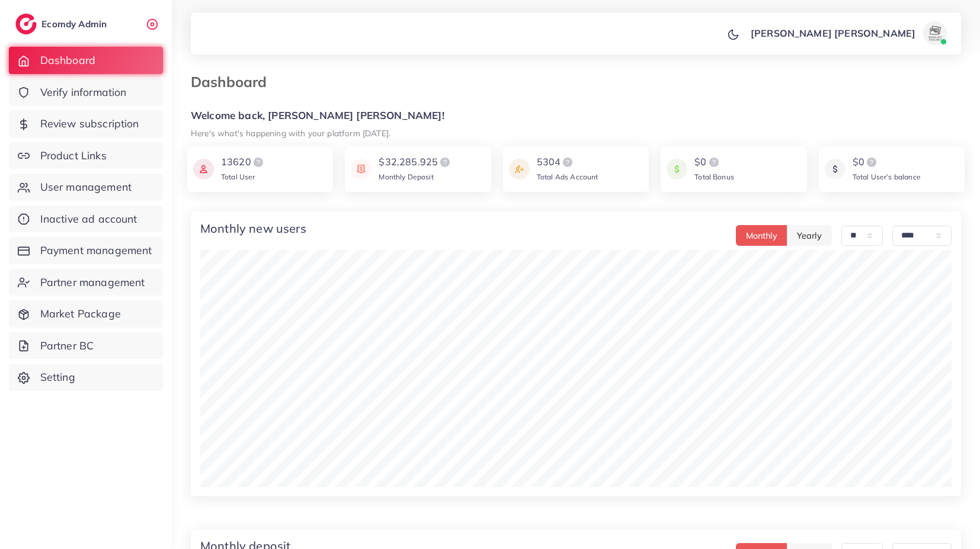 Image resolution: width=980 pixels, height=549 pixels. Describe the element at coordinates (406, 176) in the screenshot. I see `span: Monthly Deposit` at that location.